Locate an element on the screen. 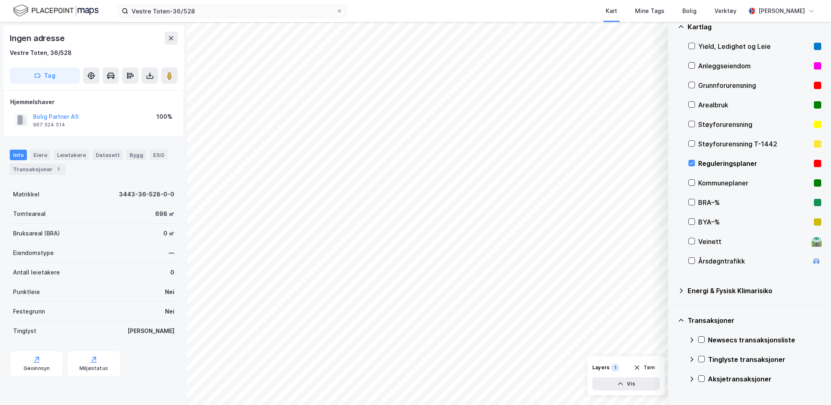 This screenshot has height=405, width=831. div: Grunnforurensning is located at coordinates (754, 85).